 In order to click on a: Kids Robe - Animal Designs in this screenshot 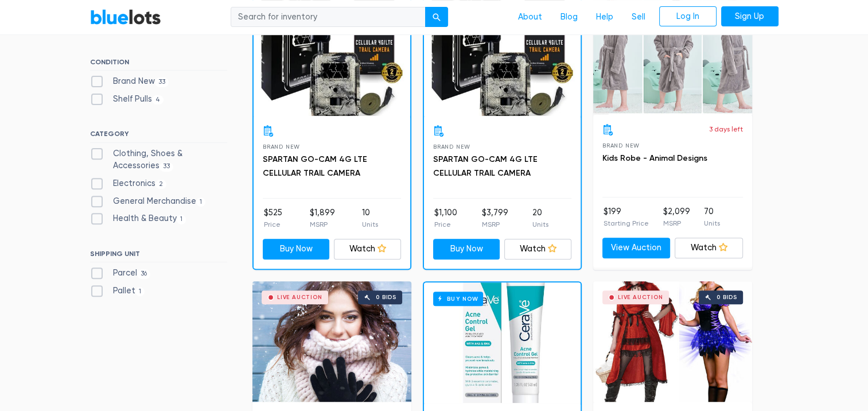, I will do `click(655, 157)`.